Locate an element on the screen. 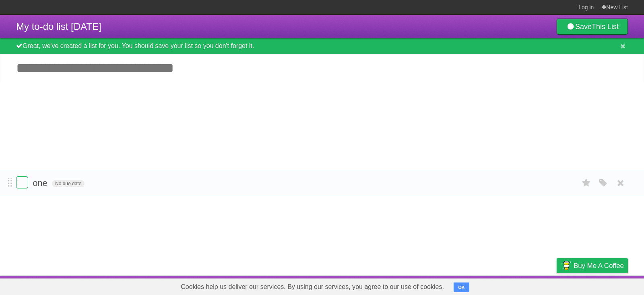 The width and height of the screenshot is (644, 295). img: Buy me a coffee is located at coordinates (566, 265).